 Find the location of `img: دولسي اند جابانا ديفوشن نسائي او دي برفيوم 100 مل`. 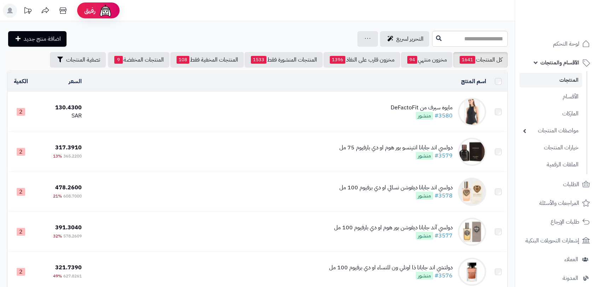

img: دولسي اند جابانا ديفوشن نسائي او دي برفيوم 100 مل is located at coordinates (472, 192).